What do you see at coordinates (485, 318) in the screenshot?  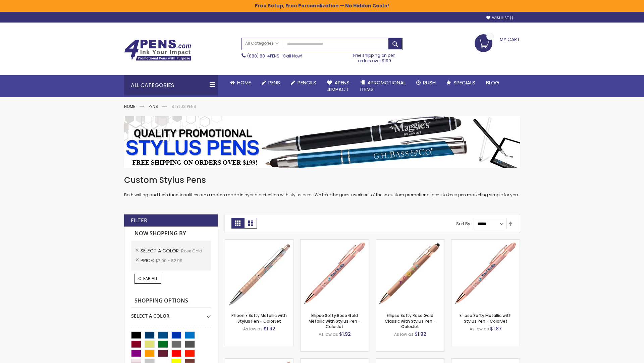 I see `a: Ellipse Softy Metallic with Stylus Pen - ColorJet` at bounding box center [485, 318].